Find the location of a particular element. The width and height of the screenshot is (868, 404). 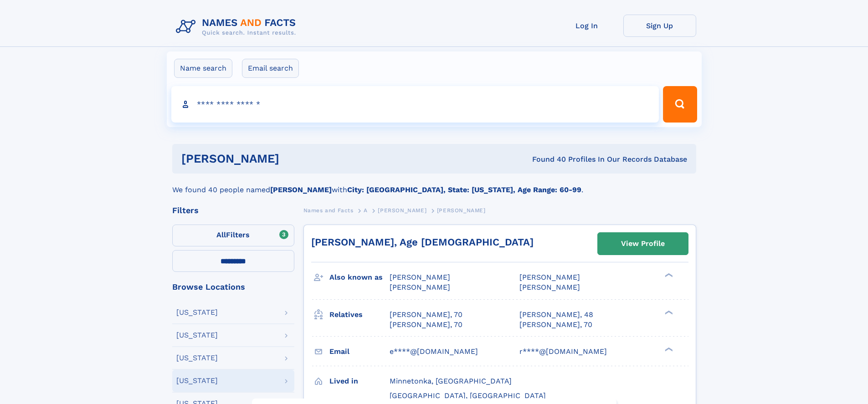

h3: Also known as is located at coordinates (359, 277).